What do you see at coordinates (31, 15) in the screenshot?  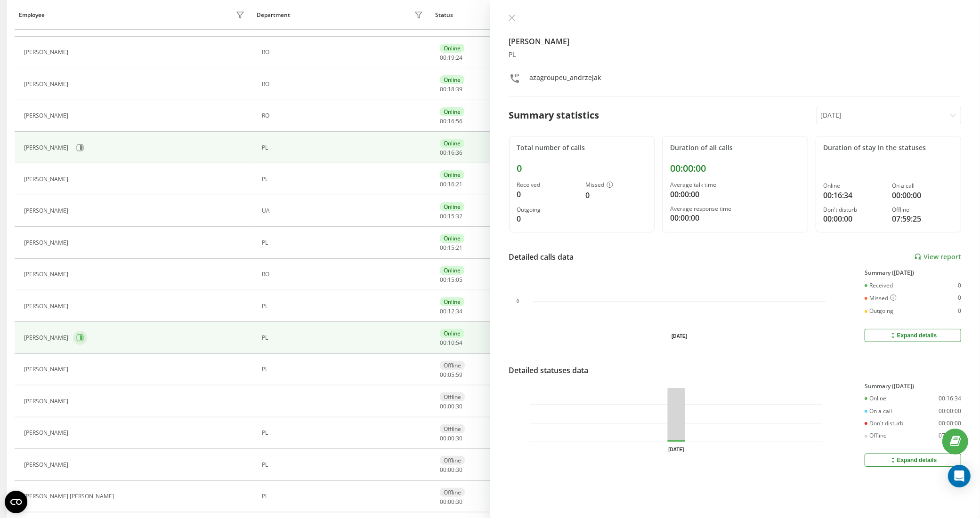 I see `div: Employee` at bounding box center [31, 15].